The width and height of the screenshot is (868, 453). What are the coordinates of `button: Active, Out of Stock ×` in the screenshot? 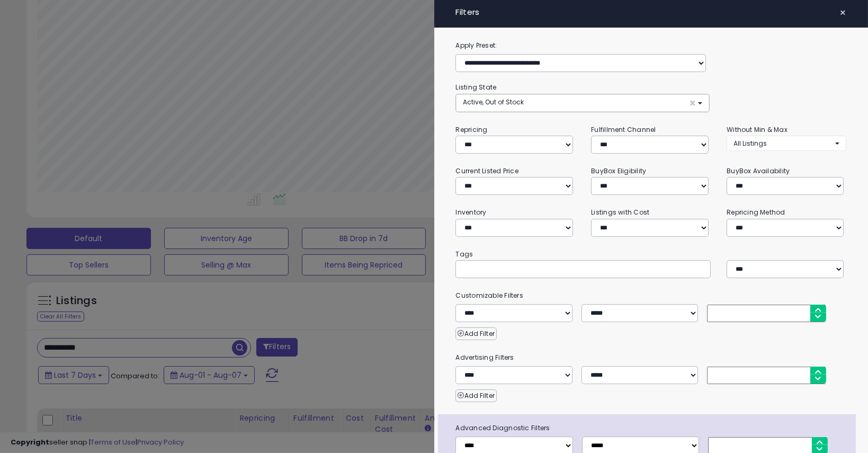 It's located at (582, 102).